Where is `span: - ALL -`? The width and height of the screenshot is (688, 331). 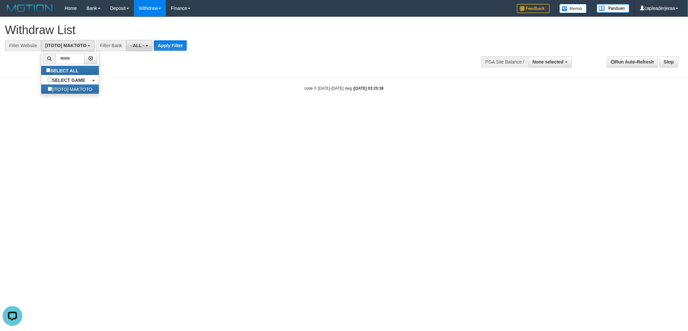 span: - ALL - is located at coordinates (137, 45).